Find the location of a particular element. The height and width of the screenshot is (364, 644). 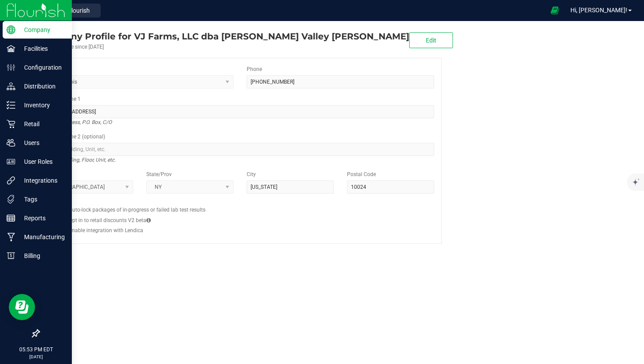

inline-svg: Company is located at coordinates (11, 30).